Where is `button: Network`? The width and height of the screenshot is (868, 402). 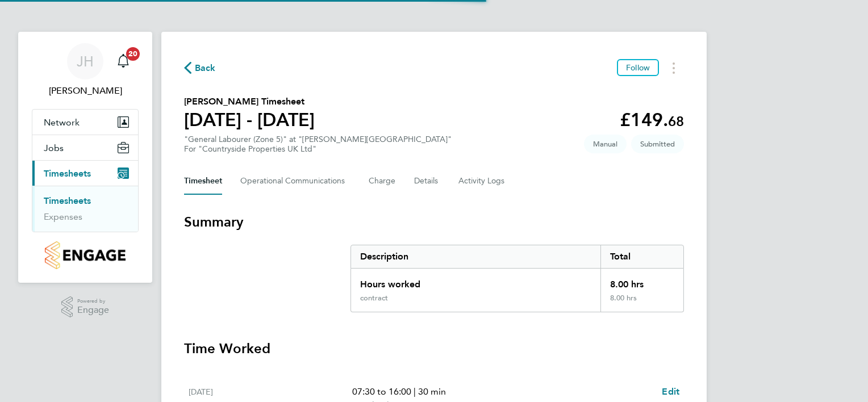
button: Network is located at coordinates (85, 122).